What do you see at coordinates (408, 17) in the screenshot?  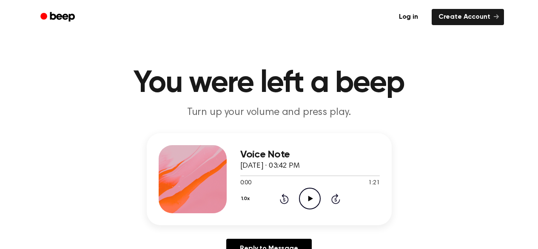 I see `a: Log in` at bounding box center [408, 17].